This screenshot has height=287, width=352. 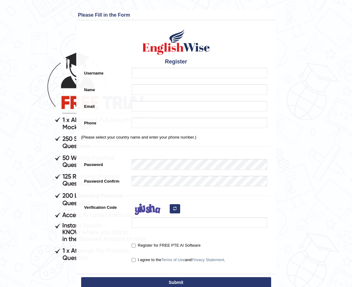 I want to click on input: I agree to theTerms of UseandPrivacy Statement., so click(x=133, y=260).